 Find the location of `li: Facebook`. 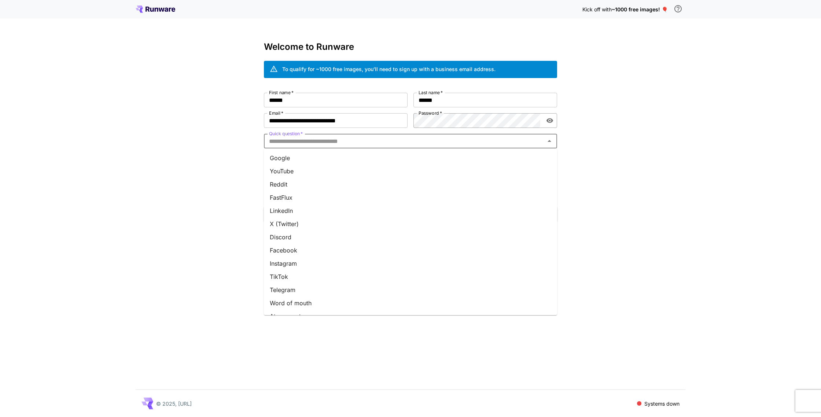

li: Facebook is located at coordinates (410, 250).